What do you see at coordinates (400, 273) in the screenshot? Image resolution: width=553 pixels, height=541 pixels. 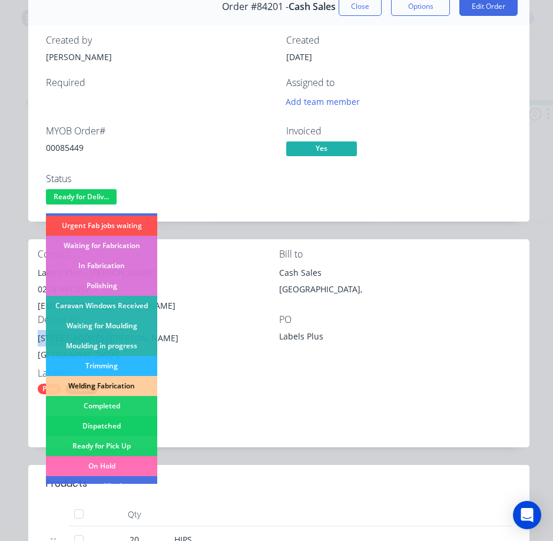 I see `div: Cash Sales` at bounding box center [400, 273].